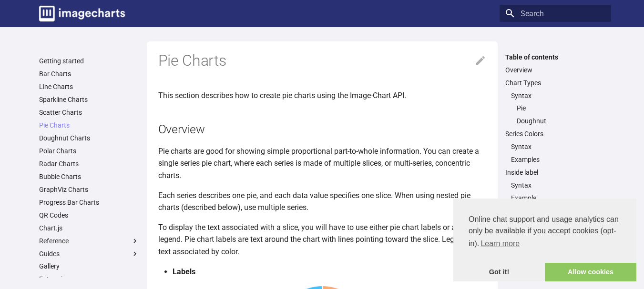 The height and width of the screenshot is (289, 644). What do you see at coordinates (89, 61) in the screenshot?
I see `a: Getting started` at bounding box center [89, 61].